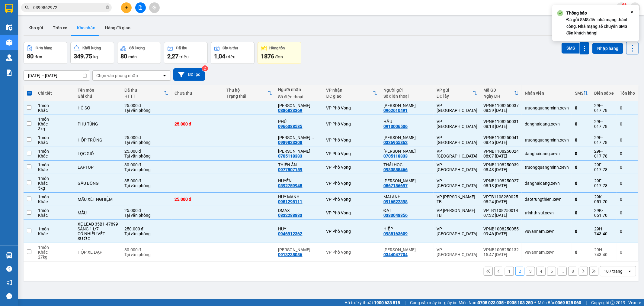 This screenshot has width=644, height=306. What do you see at coordinates (140, 8) in the screenshot?
I see `button: file-add` at bounding box center [140, 8].